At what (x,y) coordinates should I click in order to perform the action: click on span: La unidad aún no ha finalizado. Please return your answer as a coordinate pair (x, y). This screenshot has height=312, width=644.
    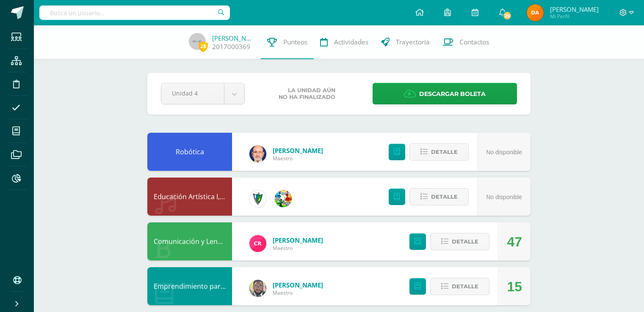
    Looking at the image, I should click on (307, 94).